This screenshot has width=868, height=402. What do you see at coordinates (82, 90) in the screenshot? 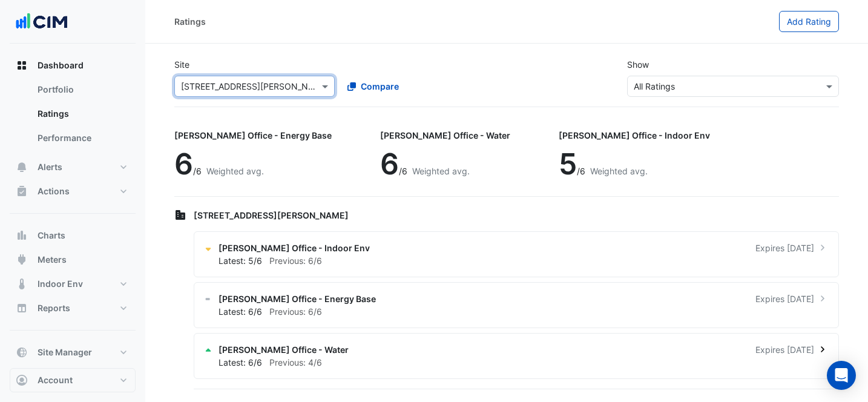
I see `a: Portfolio` at bounding box center [82, 90].